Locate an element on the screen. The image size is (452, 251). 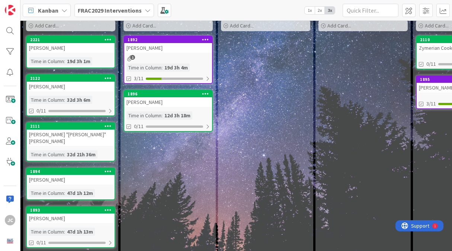
div: 19d 3h 4m is located at coordinates (176, 68).